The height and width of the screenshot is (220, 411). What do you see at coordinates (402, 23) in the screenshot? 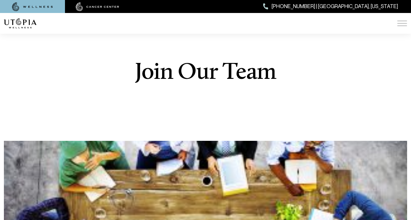
I see `img: icon-hamburger` at bounding box center [402, 23].